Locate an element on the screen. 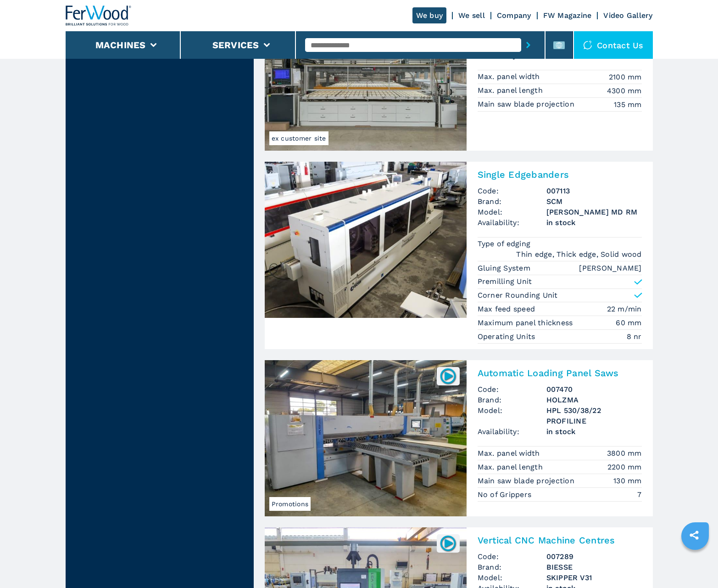 Image resolution: width=718 pixels, height=588 pixels. em: 3800 mm is located at coordinates (625, 453).